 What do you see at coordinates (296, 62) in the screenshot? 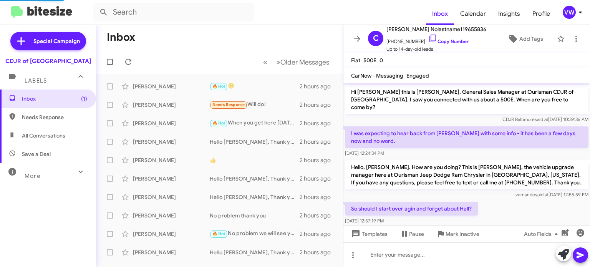
I see `nav: Page navigation example` at bounding box center [296, 62].